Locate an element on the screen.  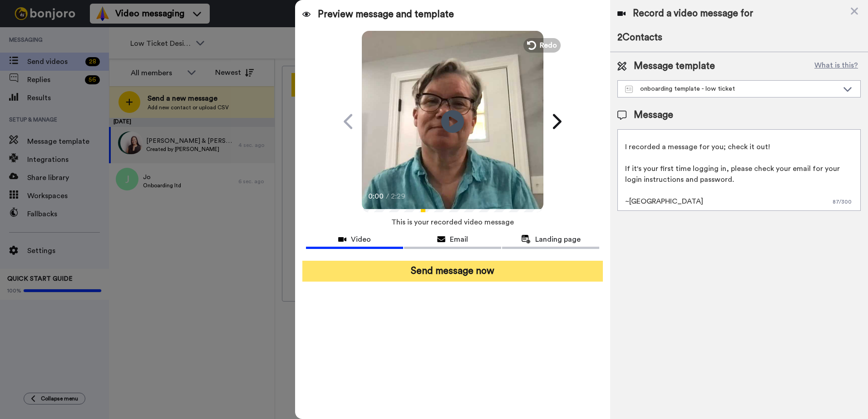
span: Video is located at coordinates (361, 240).